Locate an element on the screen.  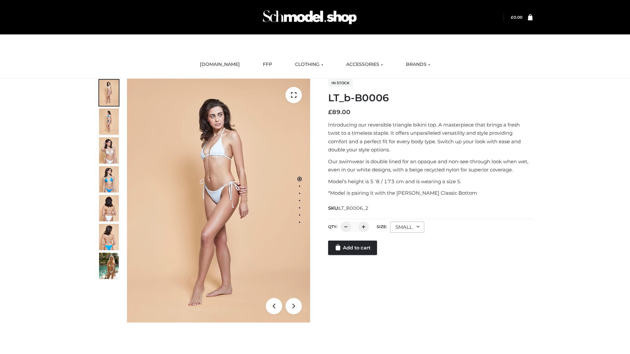
p: Model’s height is 5 ‘8 / 173 cm and is wearing a size S. is located at coordinates (430, 182).